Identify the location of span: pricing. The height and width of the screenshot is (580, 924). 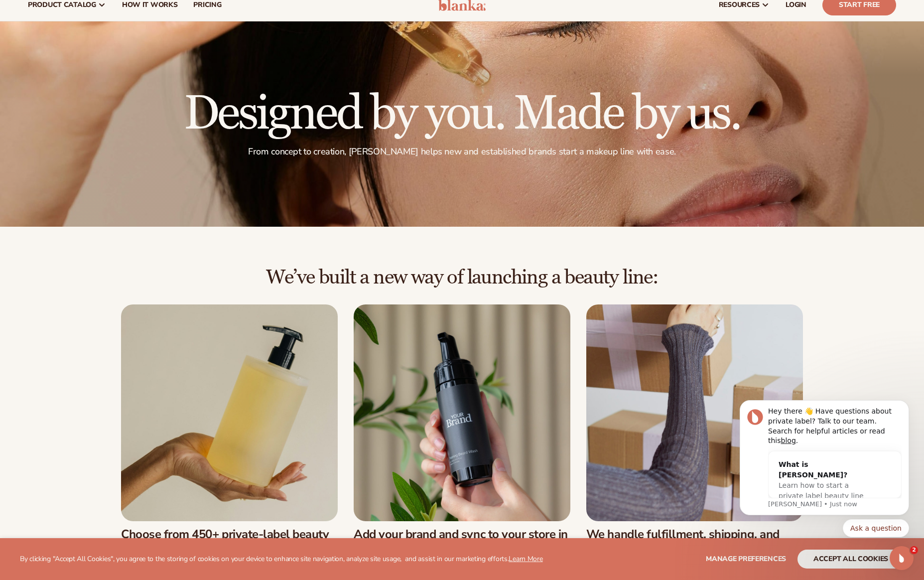
(207, 5).